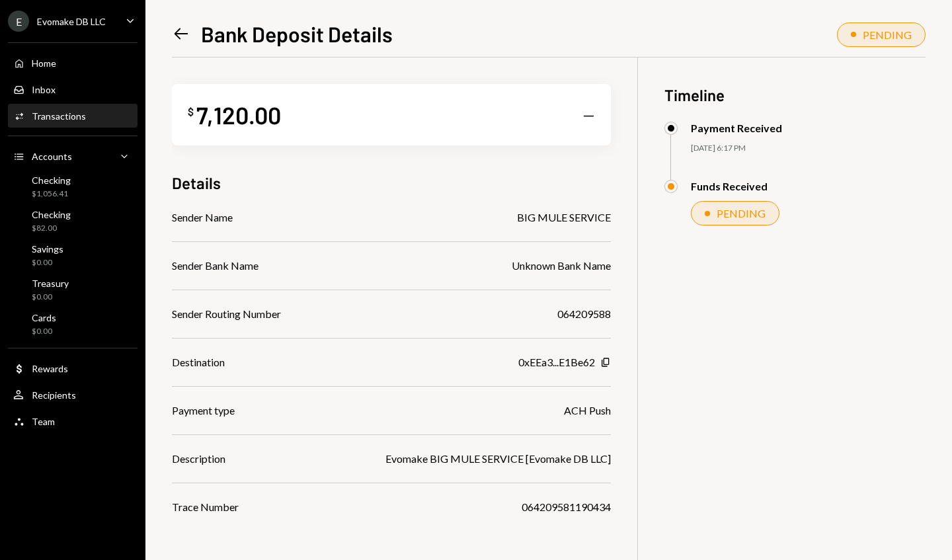 The image size is (952, 560). What do you see at coordinates (566, 507) in the screenshot?
I see `div: 064209581190434` at bounding box center [566, 507].